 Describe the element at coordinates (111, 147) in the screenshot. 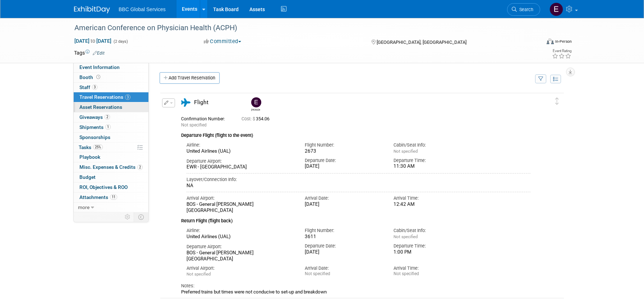

I see `a: Tasks25%` at that location.